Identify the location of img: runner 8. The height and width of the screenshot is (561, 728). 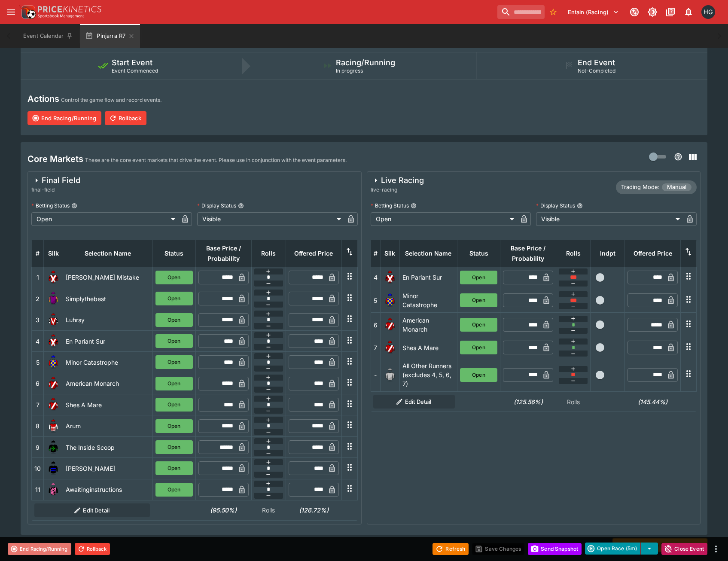
(53, 426).